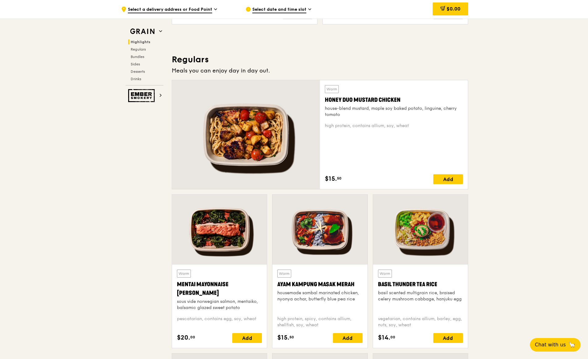 This screenshot has width=588, height=359. What do you see at coordinates (320, 296) in the screenshot?
I see `div: housemade sambal marinated chicken, nyonya achar, butterfly blue pea rice` at bounding box center [320, 296].